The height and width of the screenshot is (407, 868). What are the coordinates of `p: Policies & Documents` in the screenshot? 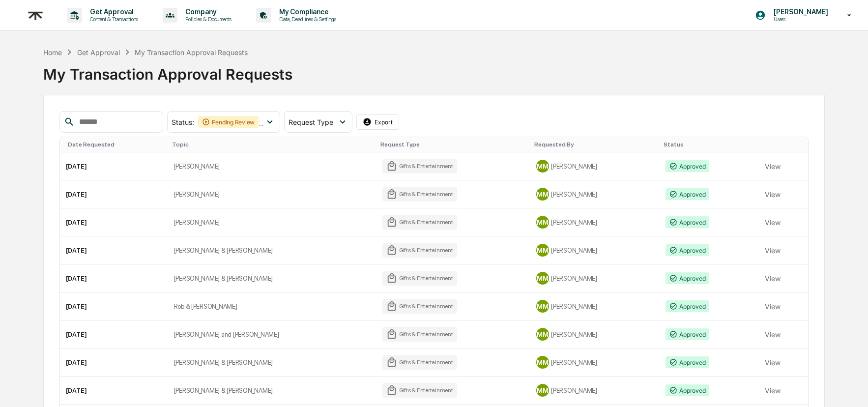 It's located at (207, 19).